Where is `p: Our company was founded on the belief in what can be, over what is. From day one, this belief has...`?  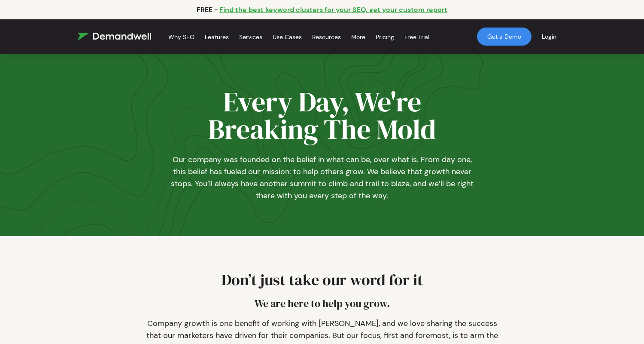
p: Our company was founded on the belief in what can be, over what is. From day one, this belief has... is located at coordinates (322, 172).